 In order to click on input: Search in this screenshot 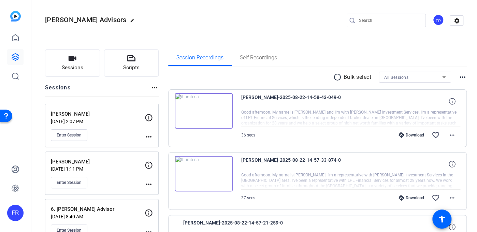, I will do `click(390, 20)`.